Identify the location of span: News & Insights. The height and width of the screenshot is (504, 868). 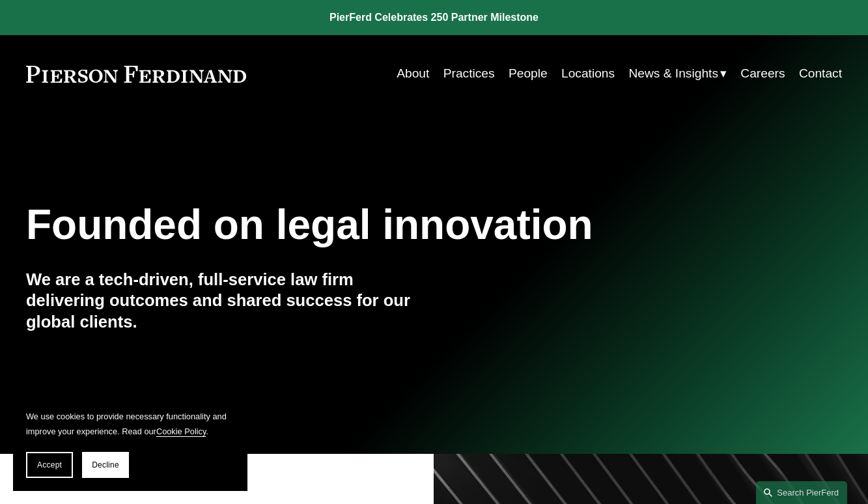
(674, 73).